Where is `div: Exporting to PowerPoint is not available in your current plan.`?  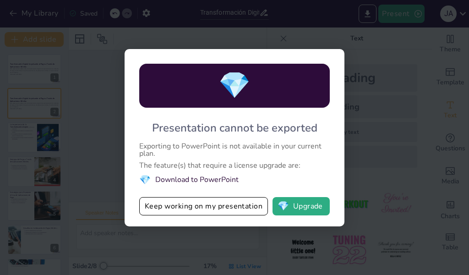 div: Exporting to PowerPoint is not available in your current plan. is located at coordinates (234, 150).